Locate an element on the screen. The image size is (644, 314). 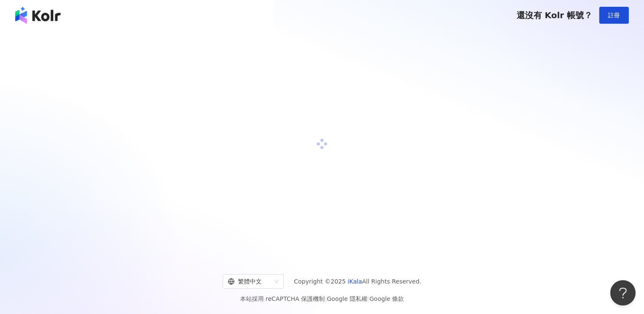
div: 繁體中文 is located at coordinates (249, 281).